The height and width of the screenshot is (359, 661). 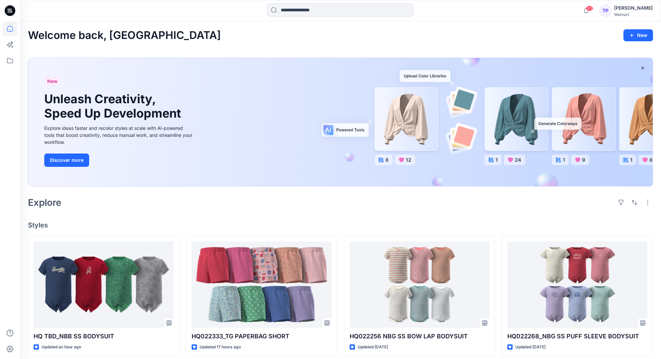 I want to click on h4: Styles, so click(x=340, y=225).